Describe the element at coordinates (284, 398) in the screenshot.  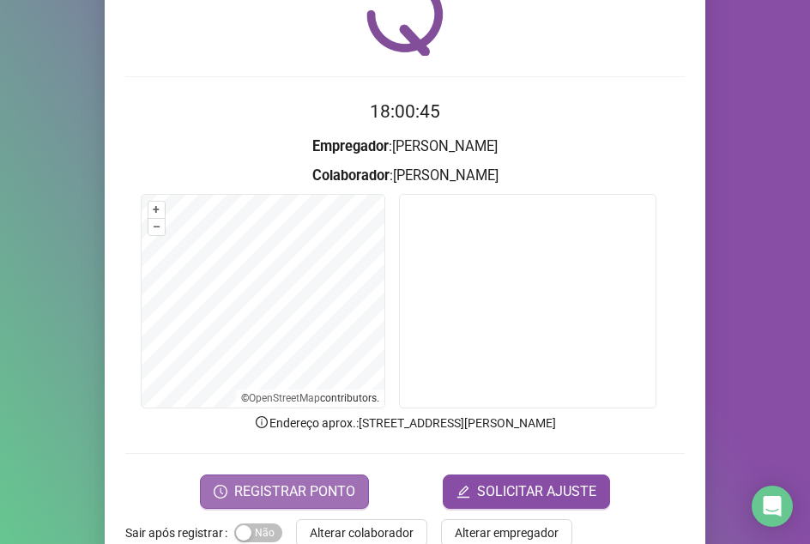
I see `a: OpenStreetMap` at that location.